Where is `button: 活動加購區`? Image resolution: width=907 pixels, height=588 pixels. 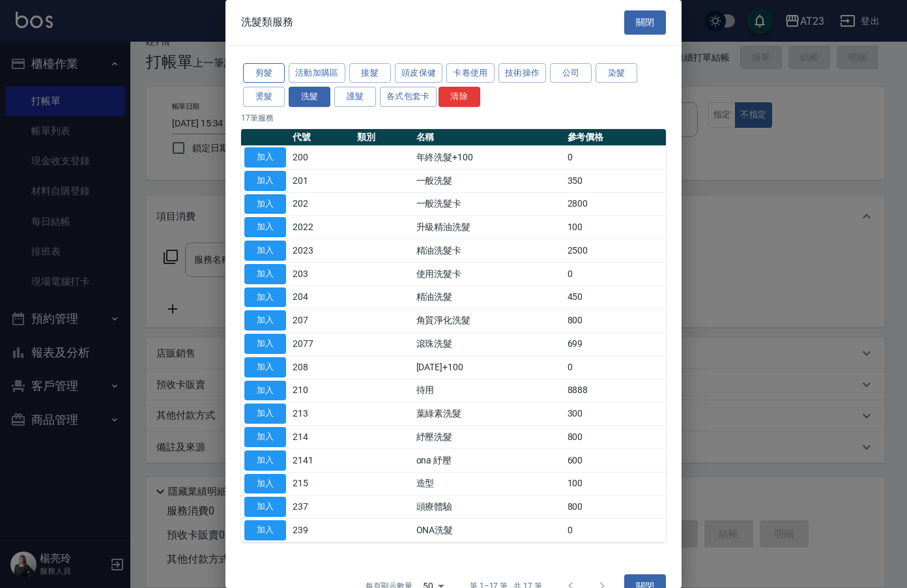
button: 活動加購區 is located at coordinates (317, 73).